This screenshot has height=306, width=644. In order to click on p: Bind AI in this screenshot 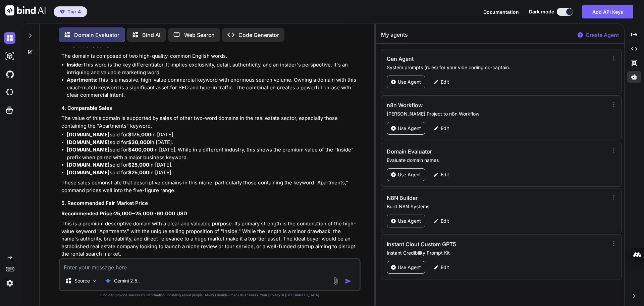, I will do `click(151, 35)`.